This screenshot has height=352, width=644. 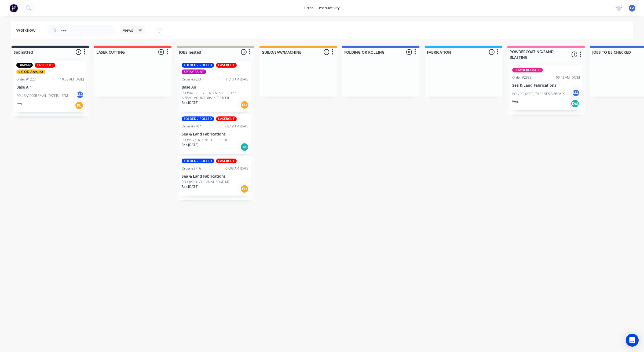 I want to click on span: Views, so click(x=128, y=30).